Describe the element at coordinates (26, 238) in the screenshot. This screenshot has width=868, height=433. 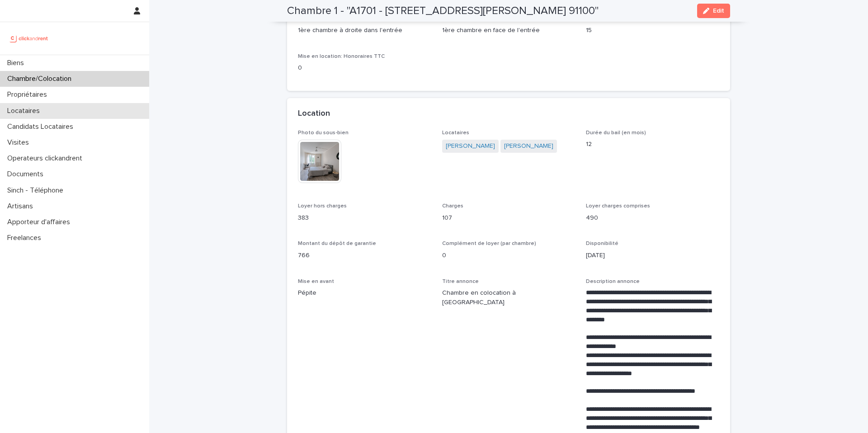
I see `p: Freelances` at that location.